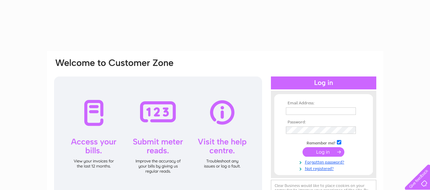  I want to click on a: Not registered?, so click(324, 168).